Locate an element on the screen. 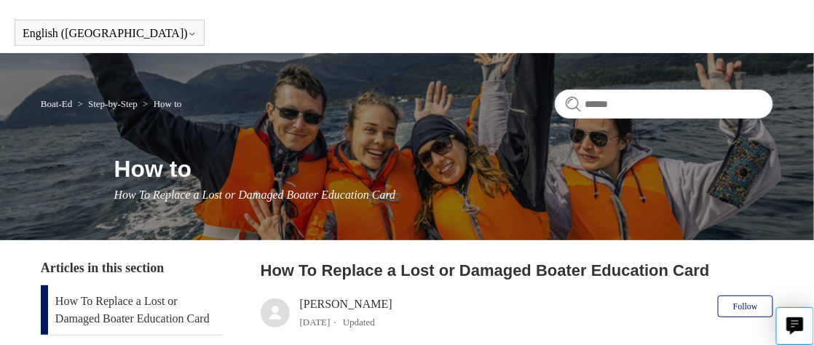 This screenshot has height=345, width=814. li: Updated is located at coordinates (359, 322).